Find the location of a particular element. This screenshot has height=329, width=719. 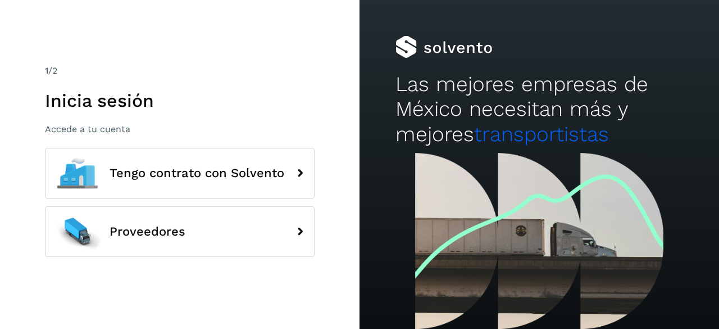

p: Accede a tu cuenta is located at coordinates (180, 129).